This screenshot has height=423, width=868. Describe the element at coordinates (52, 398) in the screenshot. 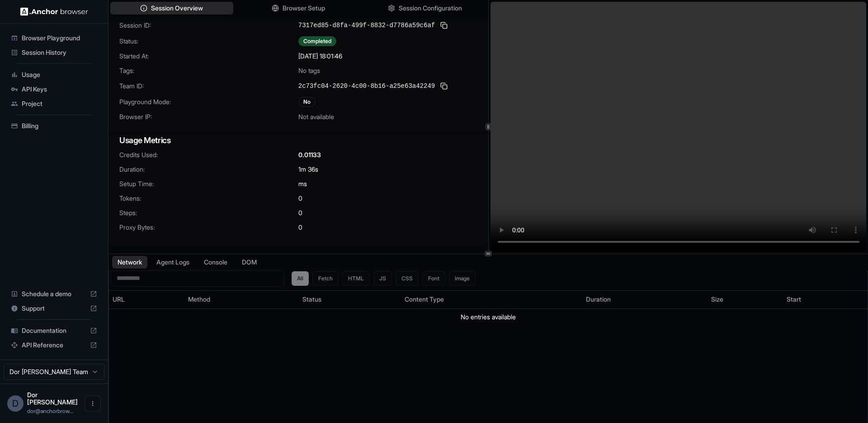

I see `span: Dor Dankner` at that location.